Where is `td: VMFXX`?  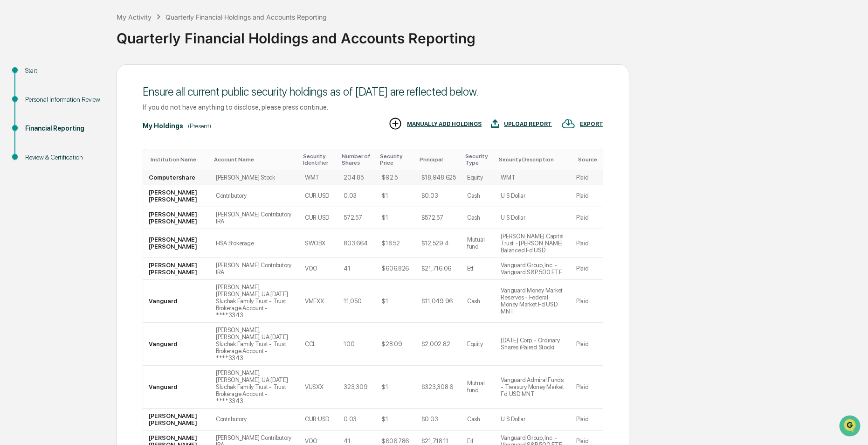 td: VMFXX is located at coordinates (318, 301).